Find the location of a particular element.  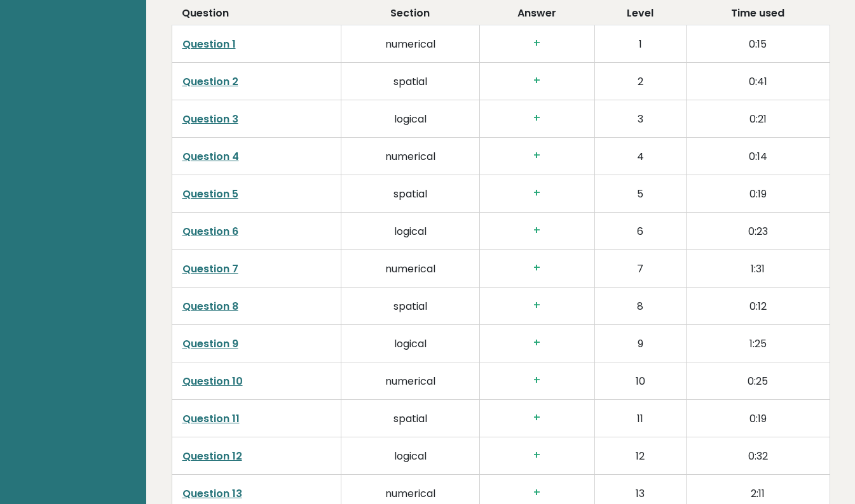

td: 1:31 is located at coordinates (758, 268).